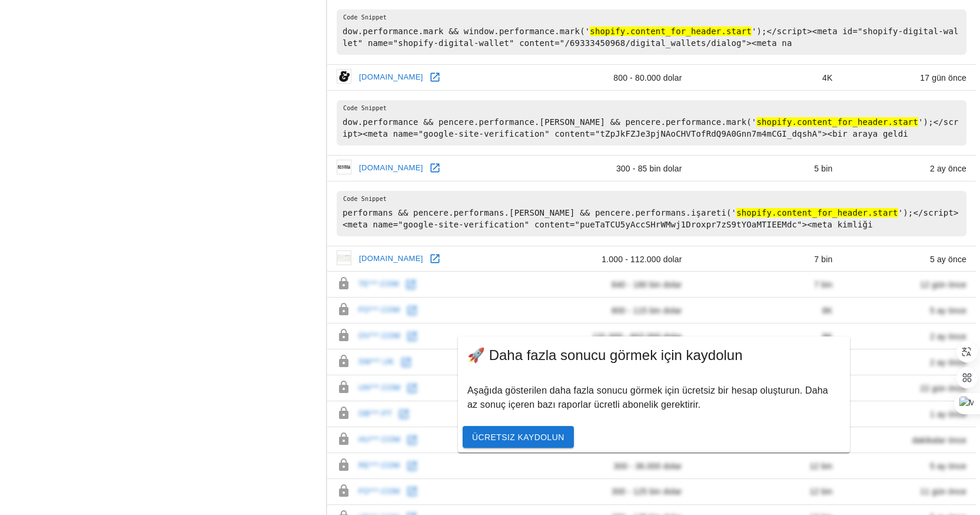 Image resolution: width=980 pixels, height=515 pixels. Describe the element at coordinates (435, 168) in the screenshot. I see `a: rockhall.com'u yeni pencerede açın` at that location.